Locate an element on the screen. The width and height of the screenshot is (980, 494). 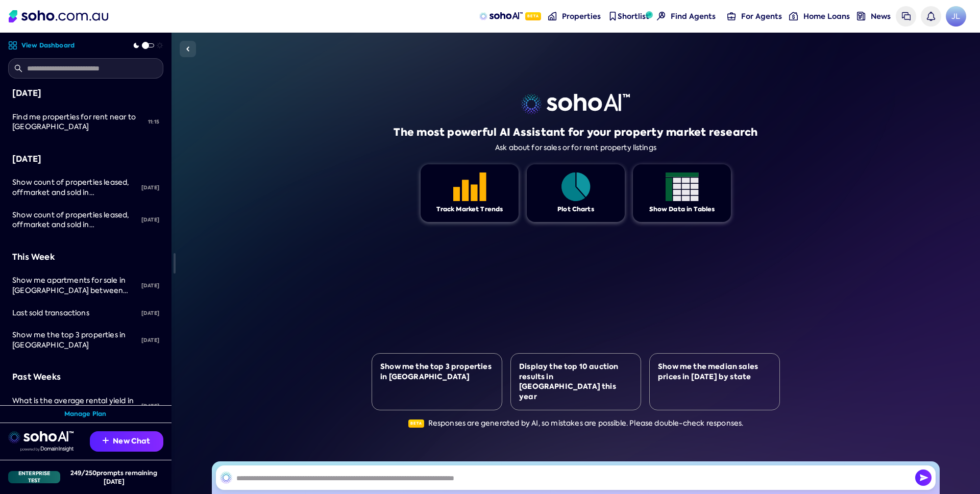
img: Sidebar toggle icon is located at coordinates (188, 49).